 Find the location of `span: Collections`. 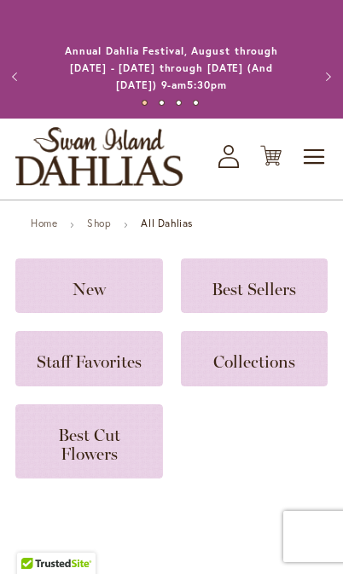

span: Collections is located at coordinates (254, 362).